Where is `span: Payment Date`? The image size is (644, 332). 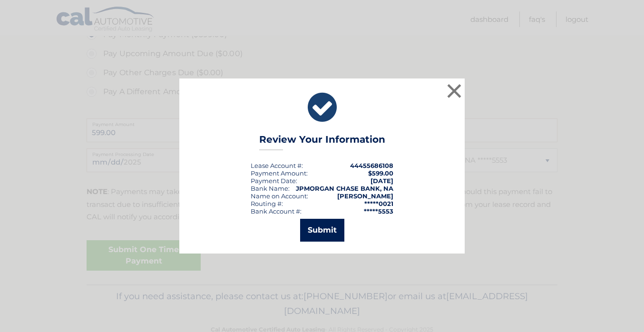
span: Payment Date is located at coordinates (273, 181).